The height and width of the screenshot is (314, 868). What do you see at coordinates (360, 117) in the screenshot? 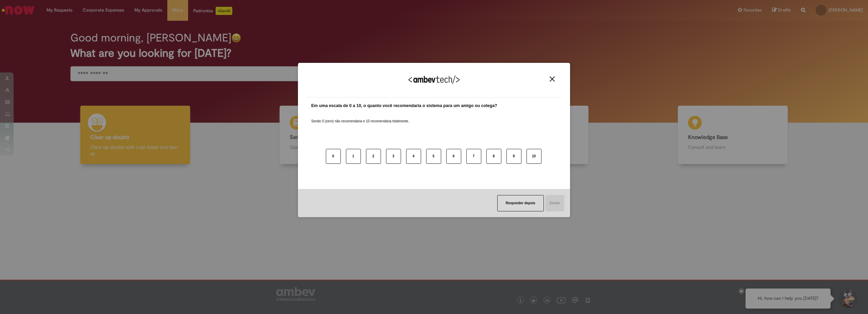
I see `label: Sendo 0 (zero) não recomendaria e 10 recomendaria totalmente.` at bounding box center [360, 117].